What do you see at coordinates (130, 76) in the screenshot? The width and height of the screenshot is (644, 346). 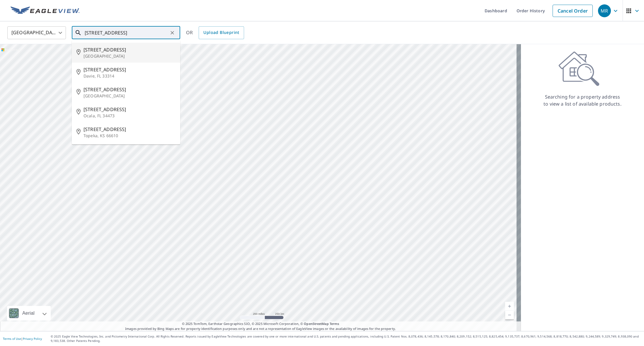 I see `p: Davie, FL 33314` at bounding box center [130, 76].